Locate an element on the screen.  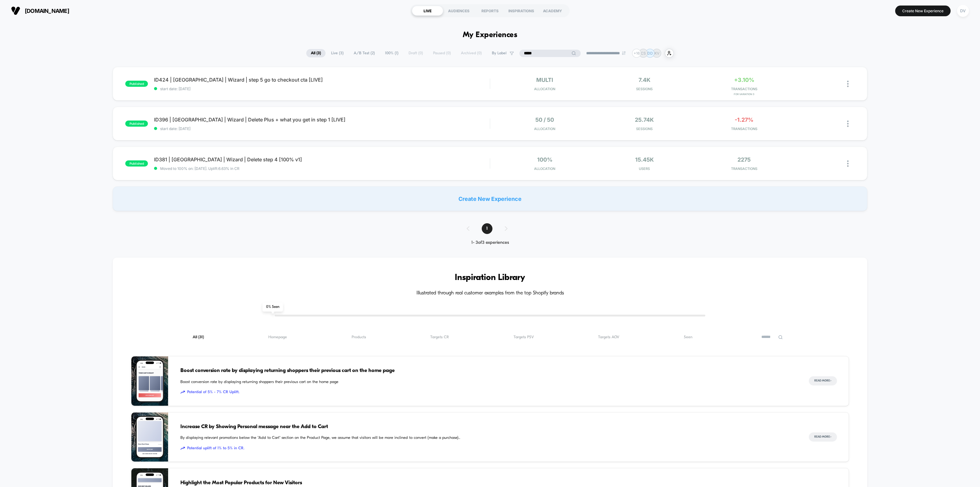
div: AUDIENCES is located at coordinates (459, 11).